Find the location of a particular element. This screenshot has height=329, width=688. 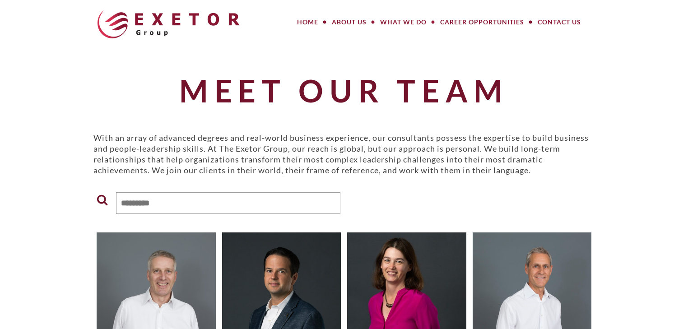

img: The Exetor Group is located at coordinates (168, 24).